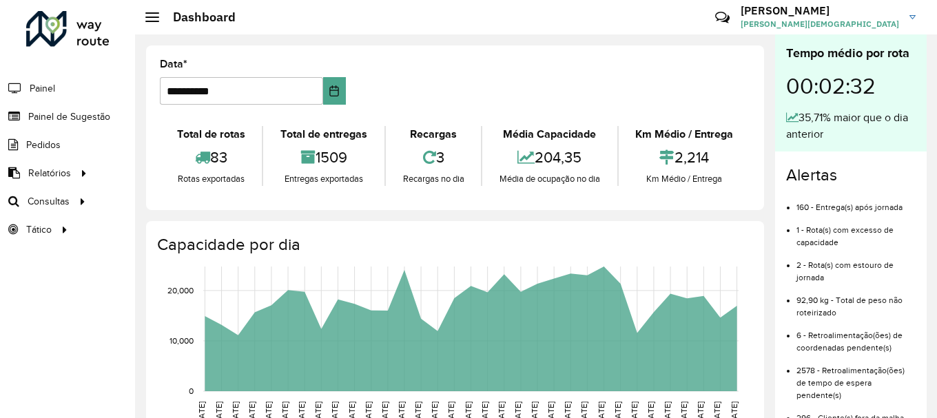  What do you see at coordinates (181, 290) in the screenshot?
I see `text: 20,000` at bounding box center [181, 290].